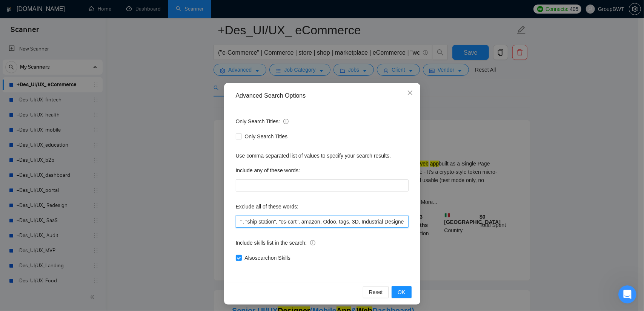 Image resolution: width=644 pixels, height=311 pixels. Describe the element at coordinates (410, 93) in the screenshot. I see `button: Close` at that location.